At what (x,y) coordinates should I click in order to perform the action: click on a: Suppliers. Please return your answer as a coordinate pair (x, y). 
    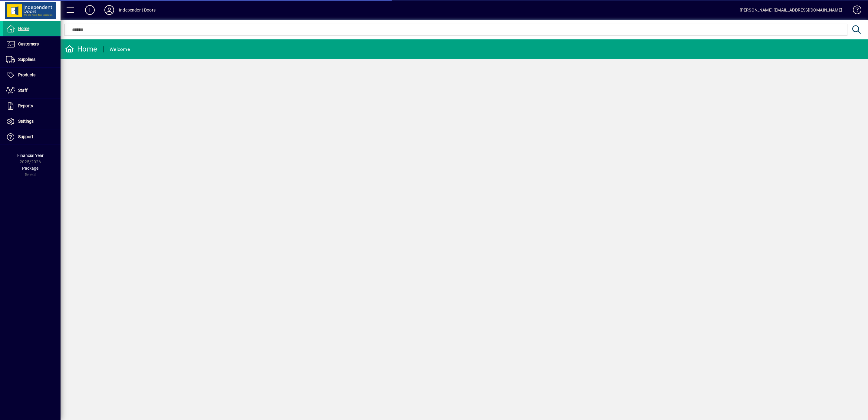
    Looking at the image, I should click on (32, 60).